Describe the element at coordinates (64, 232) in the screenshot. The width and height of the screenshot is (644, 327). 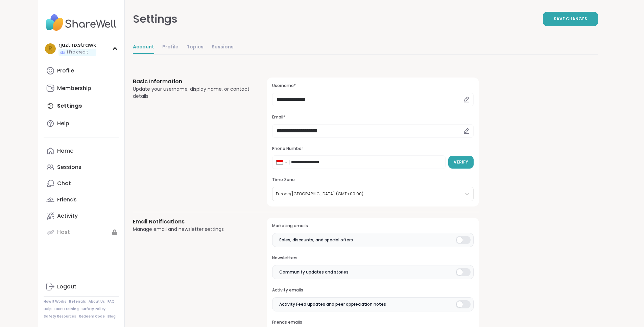
I see `div: Host` at that location.